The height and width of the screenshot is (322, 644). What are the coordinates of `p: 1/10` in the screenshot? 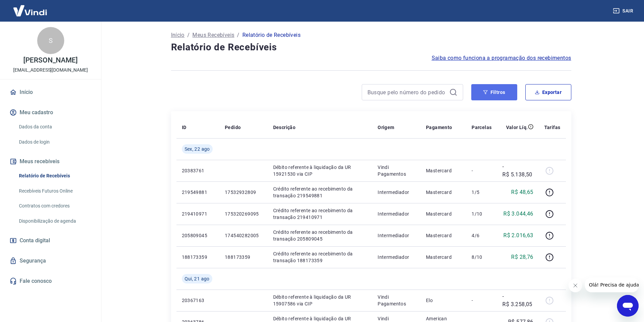 It's located at (481, 214).